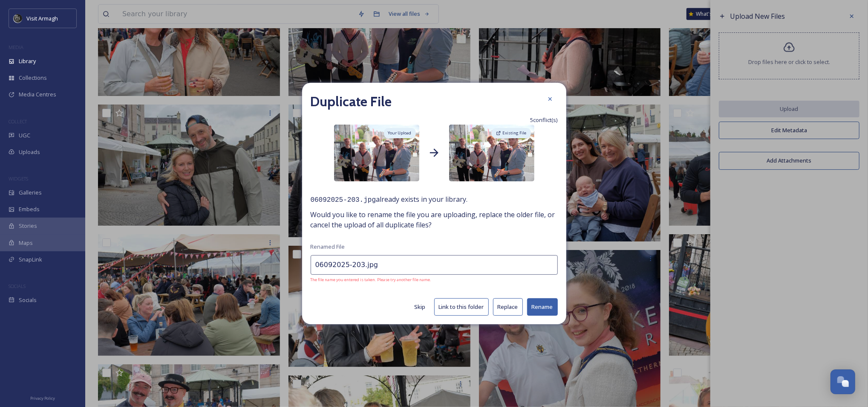  I want to click on span: SOCIALS, so click(17, 286).